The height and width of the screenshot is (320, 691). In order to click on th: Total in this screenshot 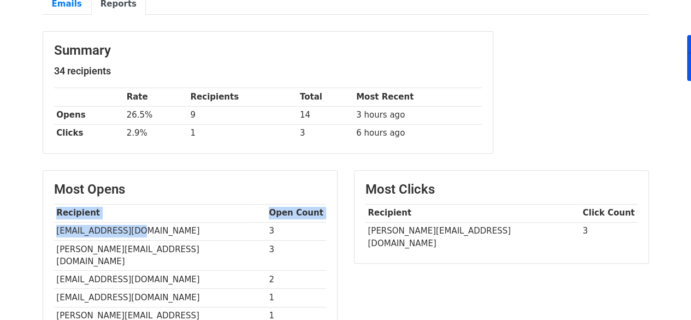, I will do `click(325, 97)`.